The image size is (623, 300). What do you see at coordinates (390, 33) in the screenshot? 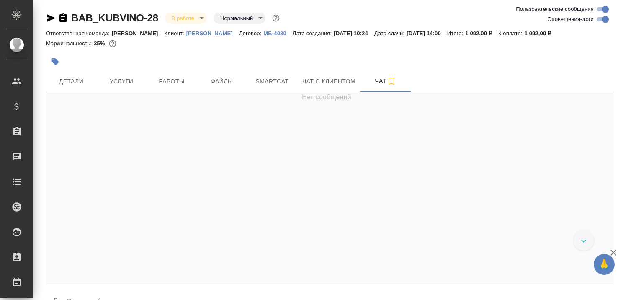
I see `p: Дата сдачи:` at bounding box center [390, 33].